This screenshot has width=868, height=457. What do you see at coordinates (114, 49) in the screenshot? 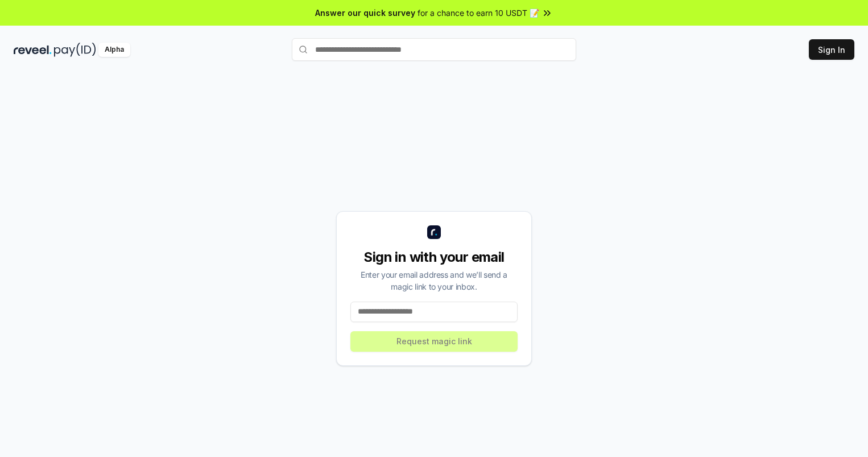
I see `div: Alpha` at bounding box center [114, 49].